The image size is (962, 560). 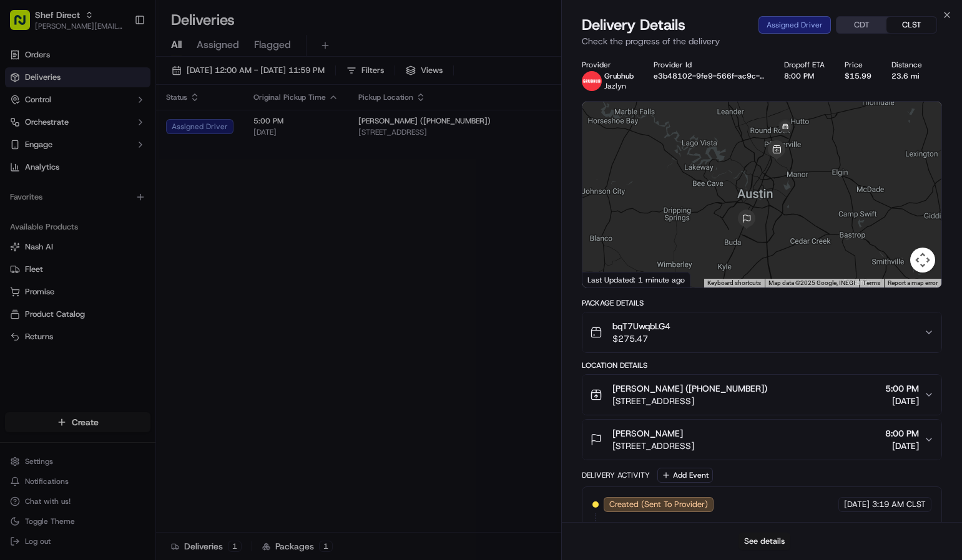 What do you see at coordinates (764, 541) in the screenshot?
I see `button: See details` at bounding box center [764, 541].